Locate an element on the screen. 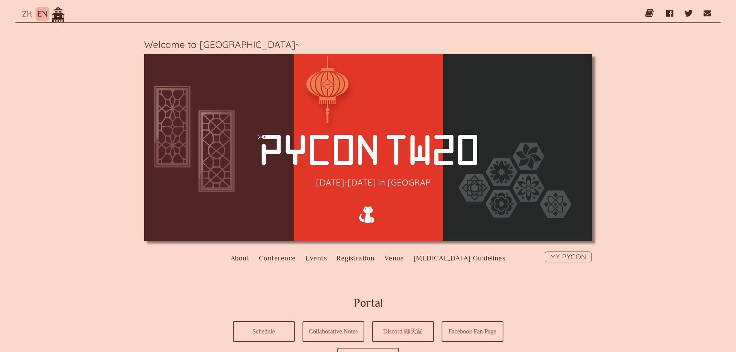 This screenshot has width=736, height=352. a: ZH is located at coordinates (27, 14).